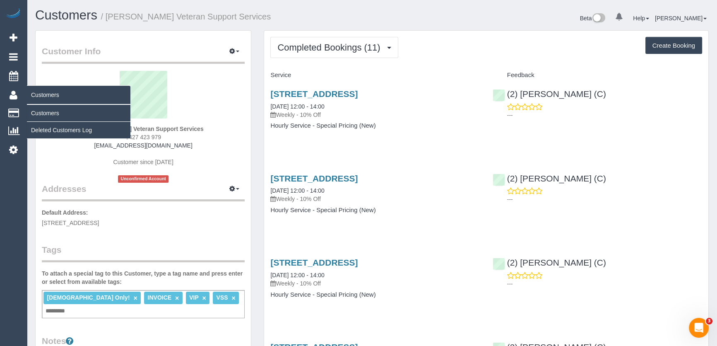 The height and width of the screenshot is (346, 717). What do you see at coordinates (222, 297) in the screenshot?
I see `span: VSS` at bounding box center [222, 297].